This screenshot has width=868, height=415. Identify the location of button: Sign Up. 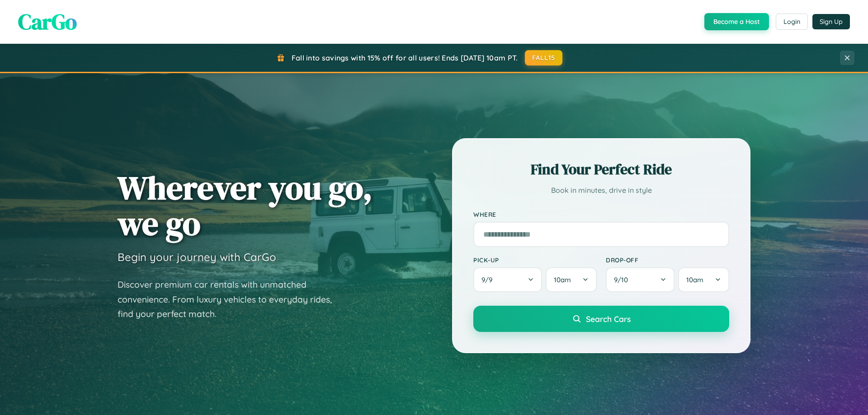
(831, 22).